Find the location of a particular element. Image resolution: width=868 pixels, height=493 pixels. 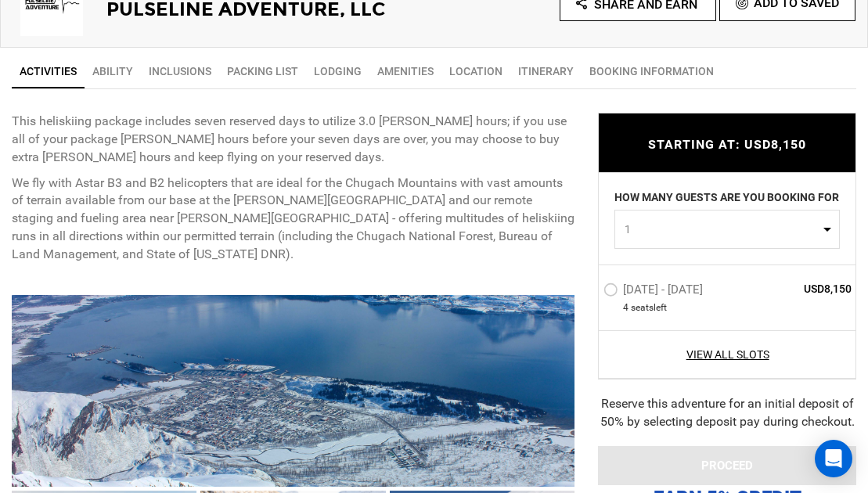

span: 4 is located at coordinates (625, 307).